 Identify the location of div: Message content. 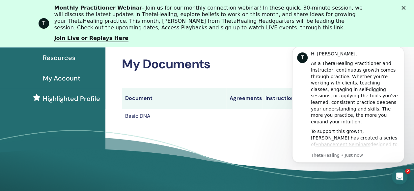
(73, 60).